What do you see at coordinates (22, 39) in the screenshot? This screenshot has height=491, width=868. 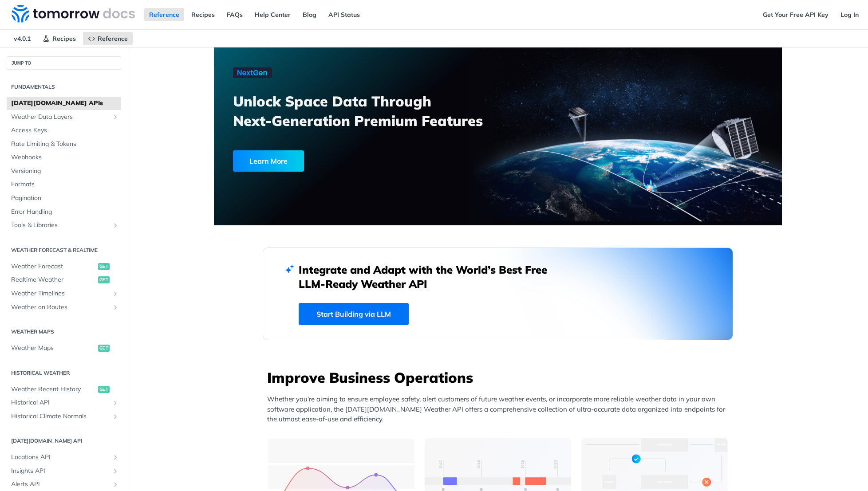 I see `span: v4.0.1` at bounding box center [22, 39].